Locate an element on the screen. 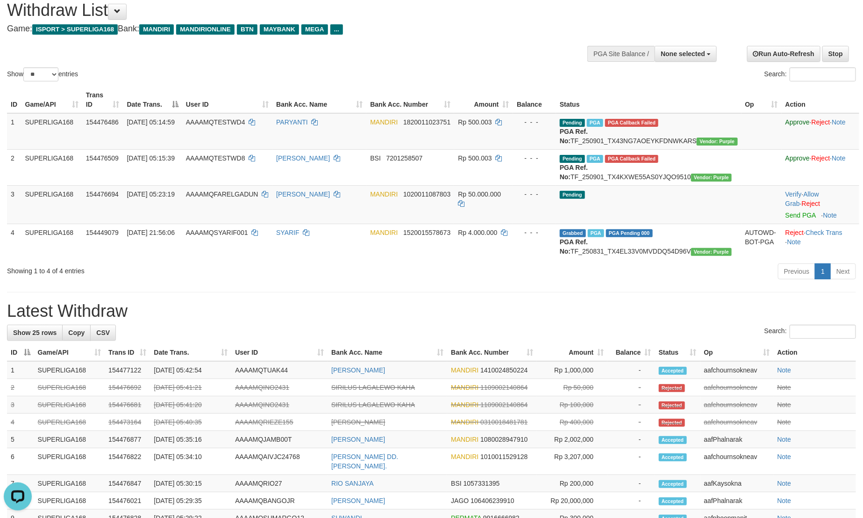 The height and width of the screenshot is (518, 863). span: AAAAMQTESTWD4 is located at coordinates (216, 122).